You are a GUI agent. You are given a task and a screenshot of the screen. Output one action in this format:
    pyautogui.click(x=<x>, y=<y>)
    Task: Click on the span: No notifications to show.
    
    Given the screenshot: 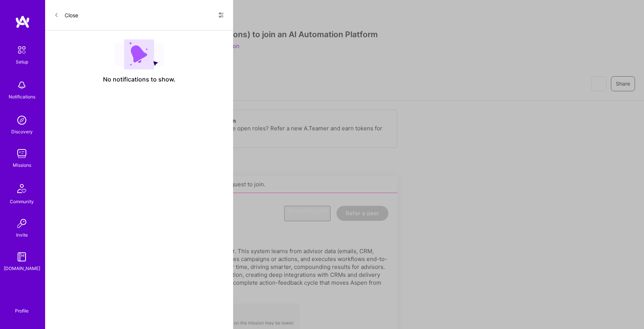 What is the action you would take?
    pyautogui.click(x=139, y=80)
    